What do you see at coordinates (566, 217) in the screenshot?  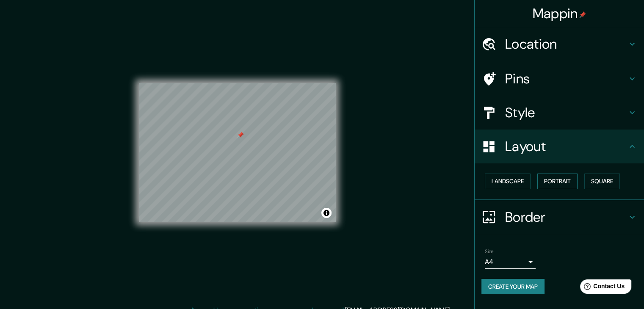 I see `h4: Border` at bounding box center [566, 217].